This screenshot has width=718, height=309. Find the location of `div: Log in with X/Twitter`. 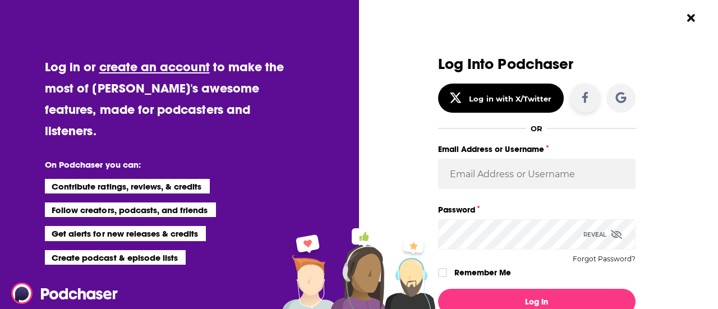

div: Log in with X/Twitter is located at coordinates (510, 99).